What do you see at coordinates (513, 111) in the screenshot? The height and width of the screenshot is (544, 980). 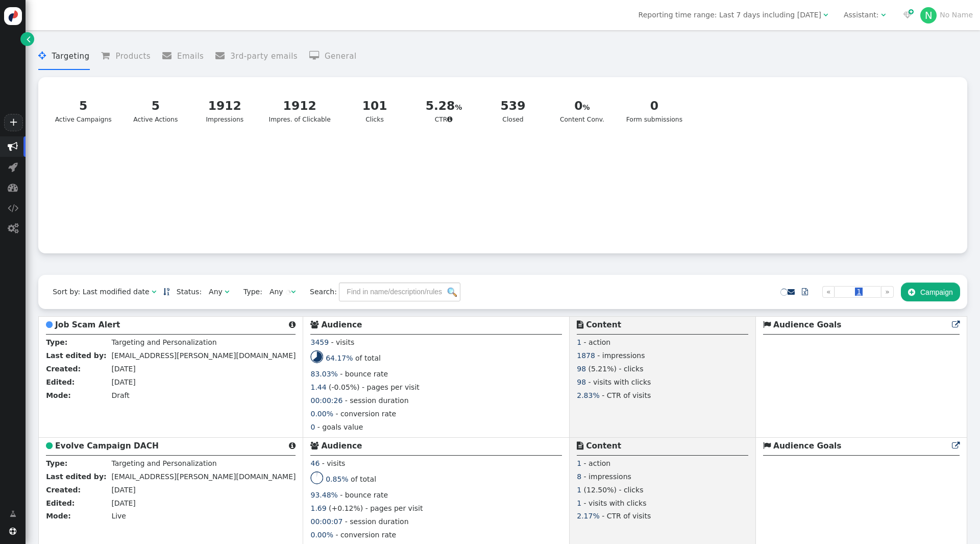 I see `a: 539Closed` at bounding box center [513, 111].